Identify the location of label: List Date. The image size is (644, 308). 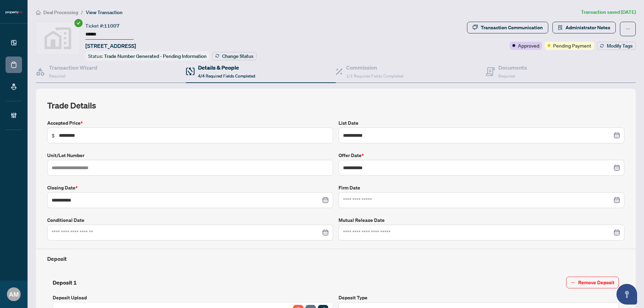
(481, 123).